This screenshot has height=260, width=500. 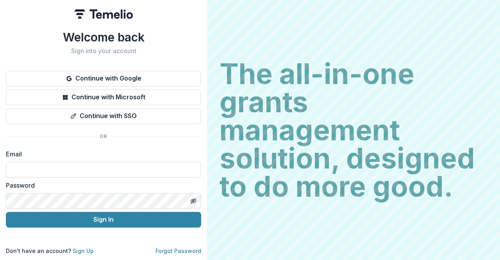 What do you see at coordinates (104, 220) in the screenshot?
I see `button: Sign In` at bounding box center [104, 220].